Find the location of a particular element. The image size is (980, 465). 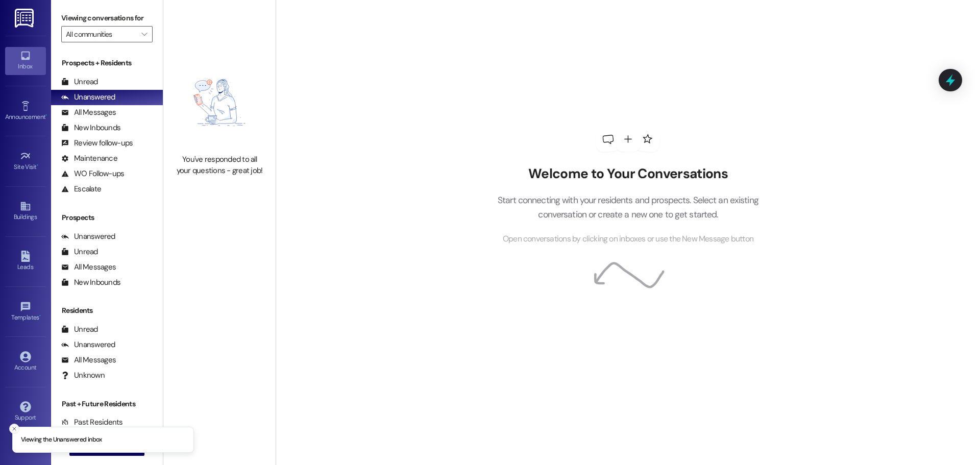

input: All communities is located at coordinates (101, 34).